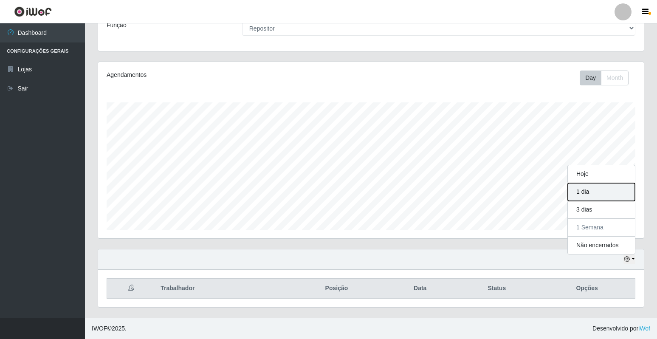  Describe the element at coordinates (601, 174) in the screenshot. I see `button: Hoje` at that location.